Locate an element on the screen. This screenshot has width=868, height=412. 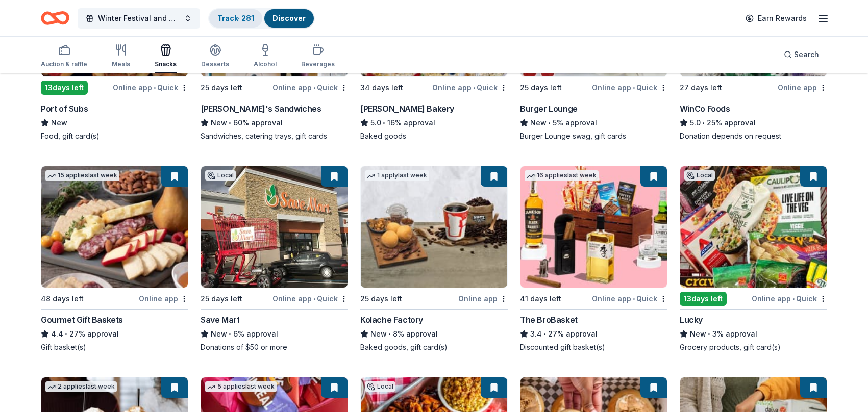
button: Search is located at coordinates (801, 55).